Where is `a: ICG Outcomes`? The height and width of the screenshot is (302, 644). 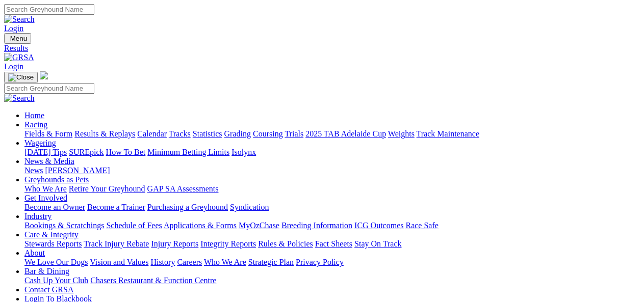 a: ICG Outcomes is located at coordinates (379, 225).